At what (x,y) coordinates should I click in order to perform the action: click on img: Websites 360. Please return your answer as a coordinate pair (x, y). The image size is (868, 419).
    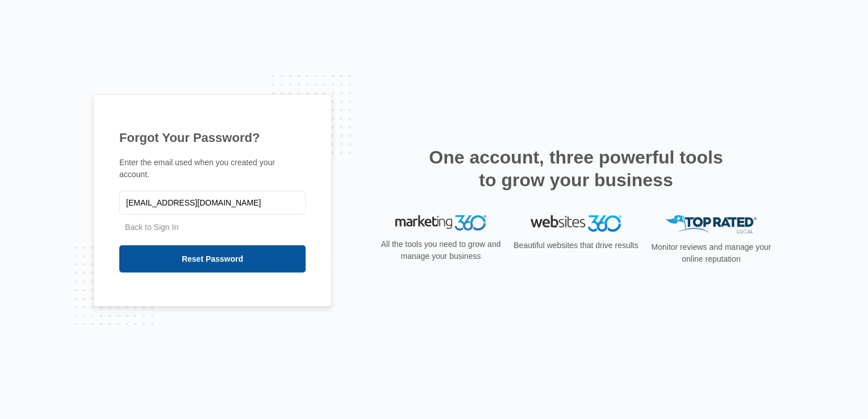
    Looking at the image, I should click on (576, 223).